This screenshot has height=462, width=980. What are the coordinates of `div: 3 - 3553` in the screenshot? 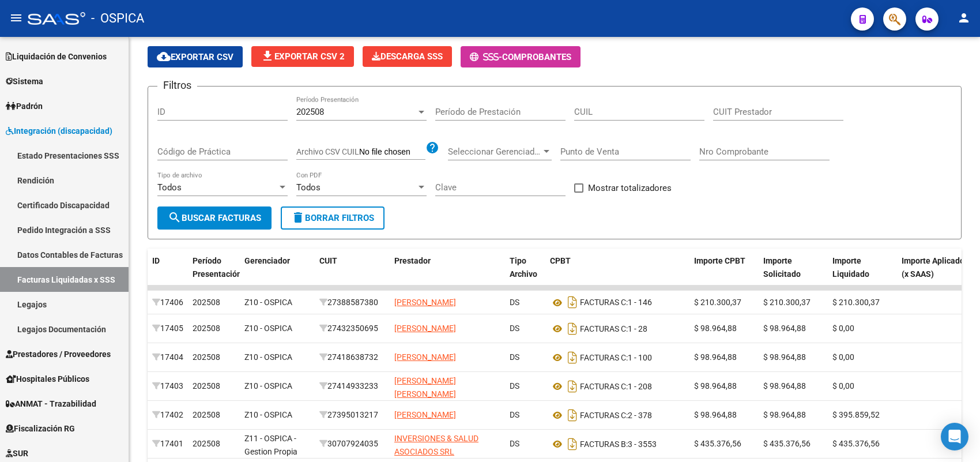 It's located at (617, 444).